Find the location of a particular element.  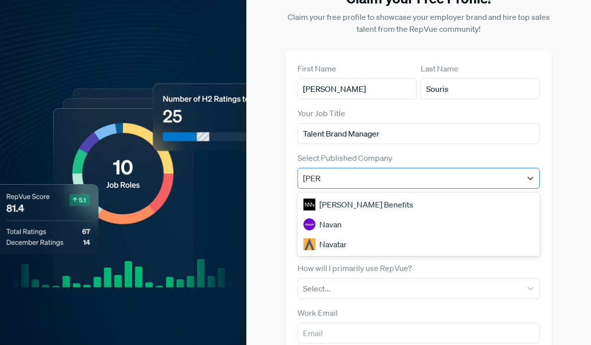

label: First Name is located at coordinates (317, 68).